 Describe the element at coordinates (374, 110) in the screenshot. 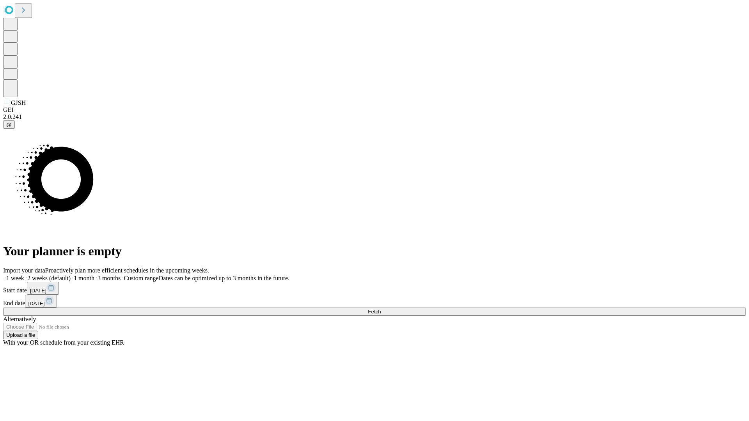

I see `div: GEI` at that location.